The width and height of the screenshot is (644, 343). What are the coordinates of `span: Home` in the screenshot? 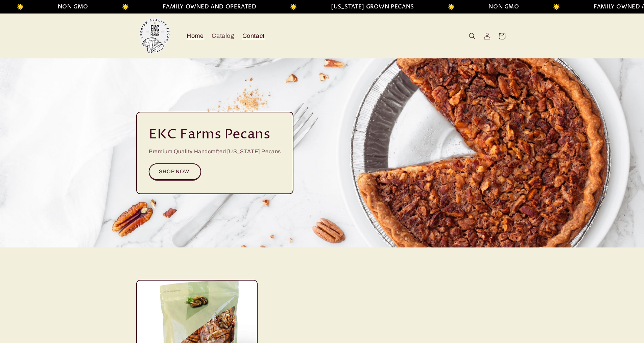 It's located at (195, 35).